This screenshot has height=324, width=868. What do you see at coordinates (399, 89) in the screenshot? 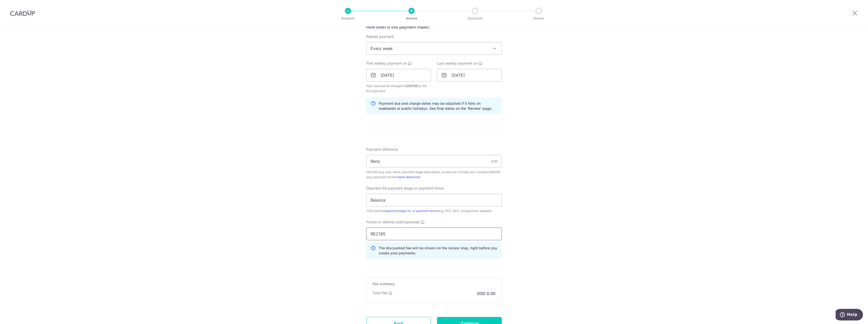
I see `span: Your card will be charged on` at bounding box center [399, 89].